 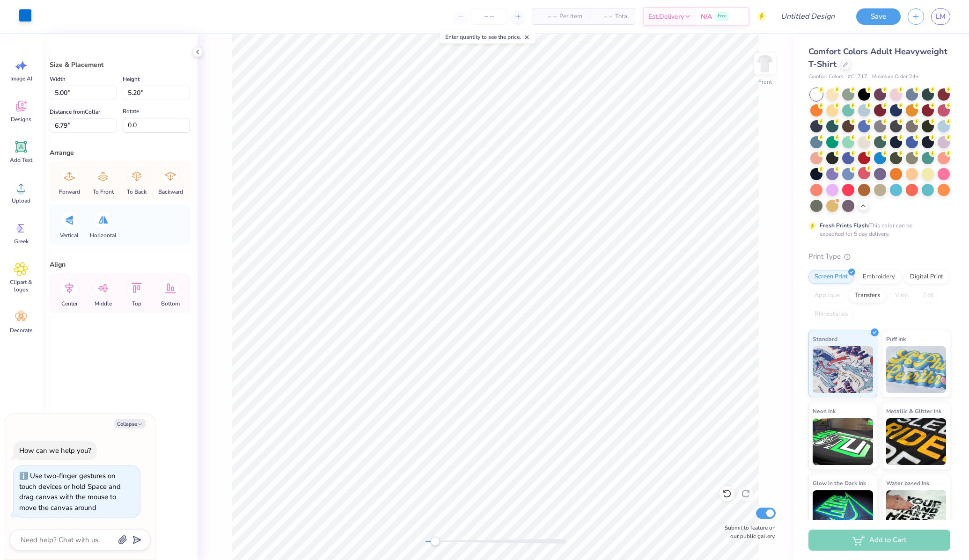 I want to click on span: Comfort Colors Adult Heavyweight T-Shirt, so click(x=878, y=57).